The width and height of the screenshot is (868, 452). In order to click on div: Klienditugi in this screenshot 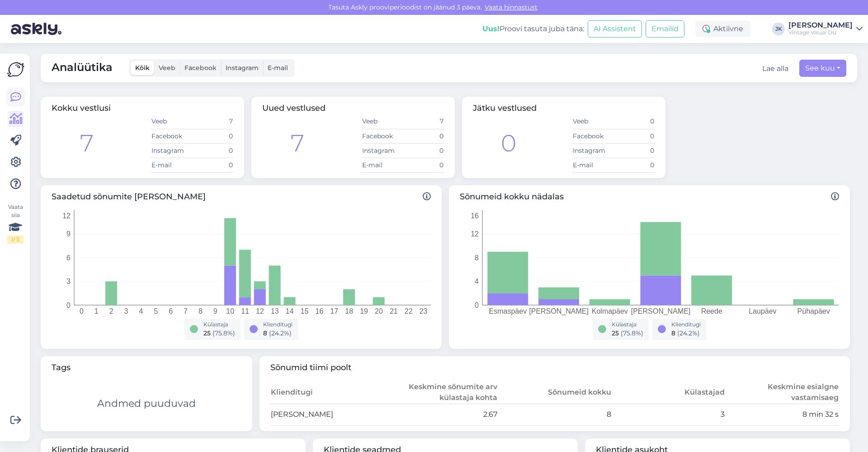, I will do `click(685, 325)`.